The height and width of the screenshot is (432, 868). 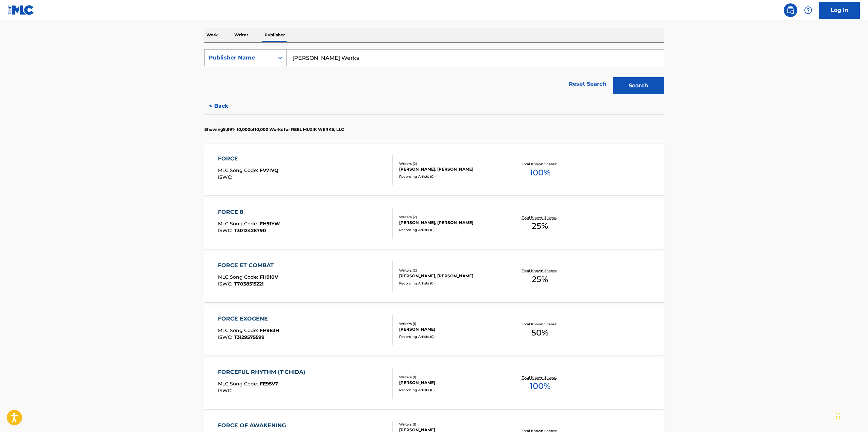 What do you see at coordinates (239, 58) in the screenshot?
I see `div: Publisher Name` at bounding box center [239, 58].